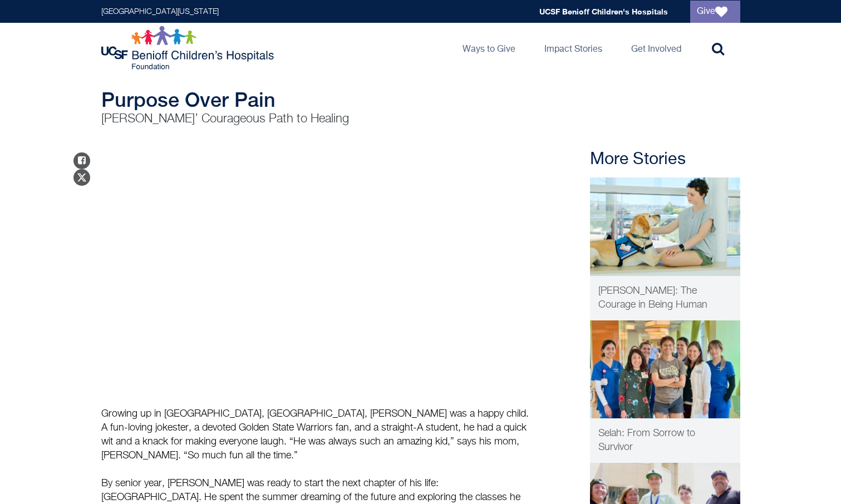 The image size is (841, 504). What do you see at coordinates (189, 48) in the screenshot?
I see `img: Logo for UCSF Benioff Children's Hospitals Foundation` at bounding box center [189, 48].